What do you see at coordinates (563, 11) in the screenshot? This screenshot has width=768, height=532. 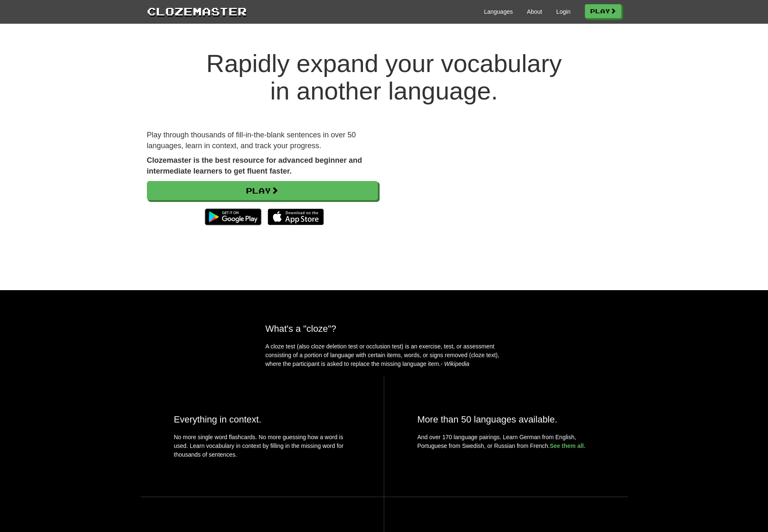 I see `a: Login` at bounding box center [563, 11].